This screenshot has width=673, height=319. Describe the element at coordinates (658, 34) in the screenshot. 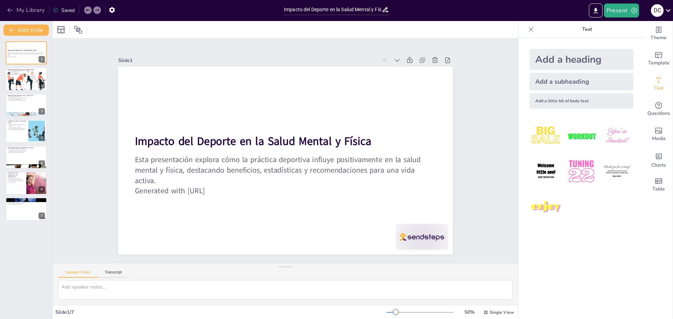

I see `div: Change the overall theme` at that location.